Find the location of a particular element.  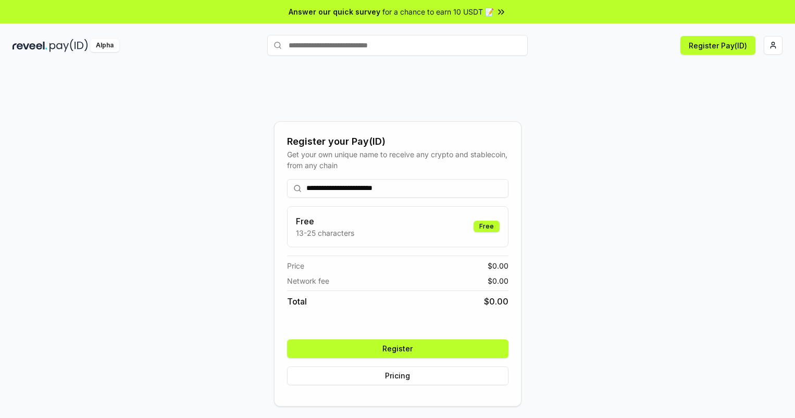

button: Pricing is located at coordinates (397, 376).